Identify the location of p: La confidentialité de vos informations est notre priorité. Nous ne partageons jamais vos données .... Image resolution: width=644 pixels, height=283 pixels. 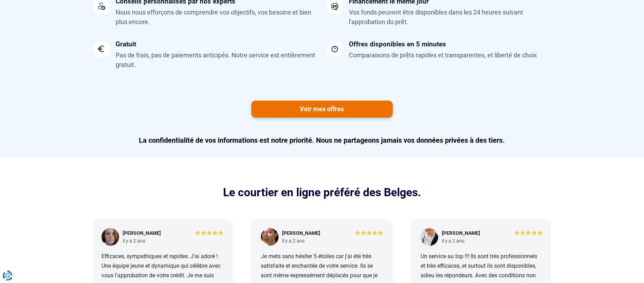
(322, 140).